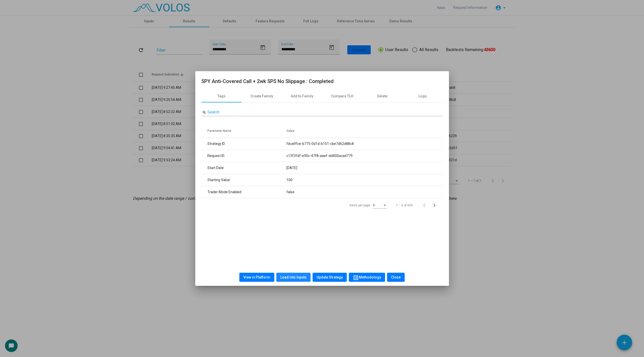 The width and height of the screenshot is (644, 357). What do you see at coordinates (396, 277) in the screenshot?
I see `span: Close` at bounding box center [396, 277].